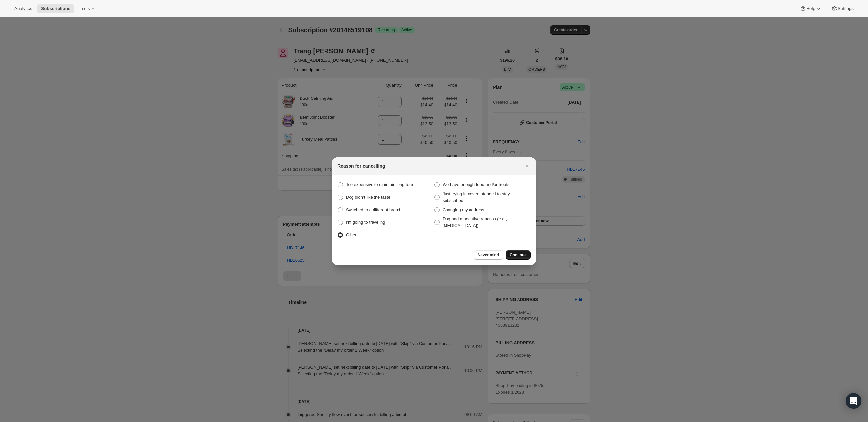 Image resolution: width=868 pixels, height=422 pixels. Describe the element at coordinates (810, 9) in the screenshot. I see `span: Help` at that location.